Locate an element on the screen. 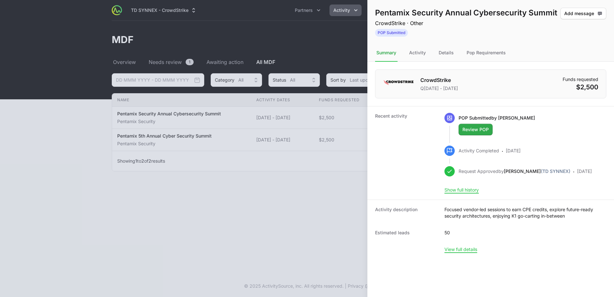 The image size is (614, 297). button: Show full history is located at coordinates (462, 190).